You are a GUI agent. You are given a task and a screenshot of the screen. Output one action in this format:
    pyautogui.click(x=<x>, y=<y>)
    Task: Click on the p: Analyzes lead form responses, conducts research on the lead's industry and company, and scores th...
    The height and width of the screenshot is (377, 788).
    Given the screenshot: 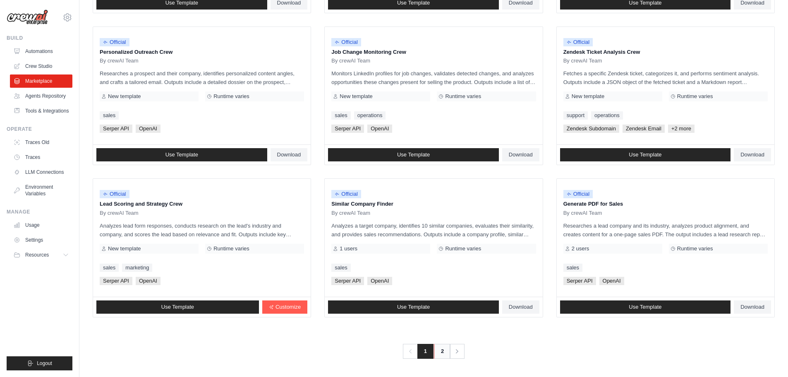 What is the action you would take?
    pyautogui.click(x=202, y=230)
    